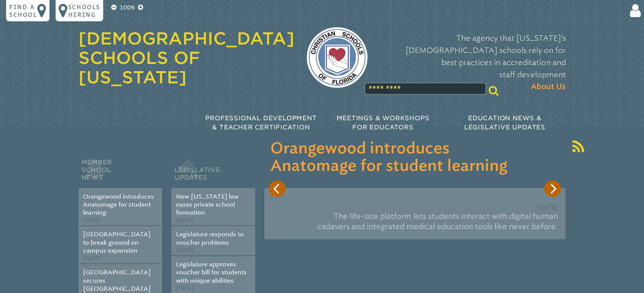 This screenshot has height=293, width=644. What do you see at coordinates (210, 238) in the screenshot?
I see `a: Legislature responds to voucher problems` at bounding box center [210, 238].